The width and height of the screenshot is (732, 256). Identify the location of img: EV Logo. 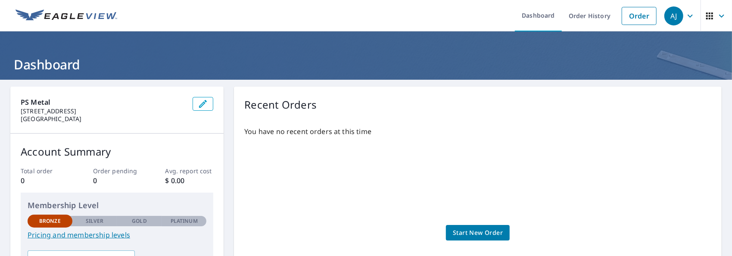
(66, 16).